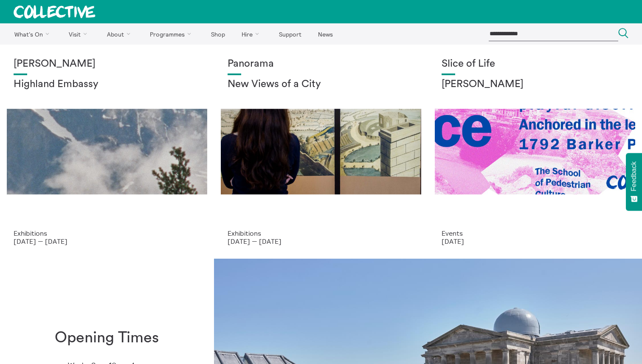 The width and height of the screenshot is (642, 364). I want to click on a: News, so click(325, 34).